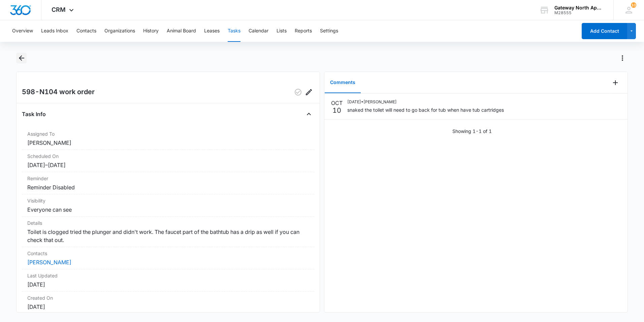  Describe the element at coordinates (23, 31) in the screenshot. I see `button: Overview` at that location.